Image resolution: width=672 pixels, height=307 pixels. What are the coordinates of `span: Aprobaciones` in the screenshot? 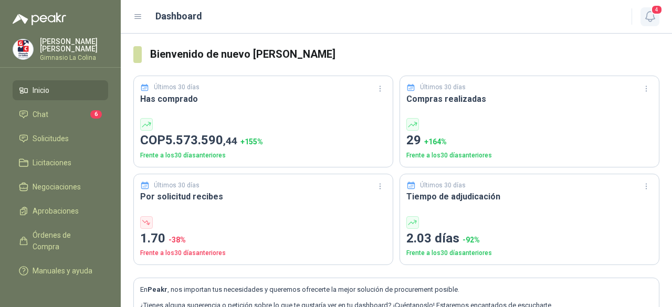 It's located at (56, 211).